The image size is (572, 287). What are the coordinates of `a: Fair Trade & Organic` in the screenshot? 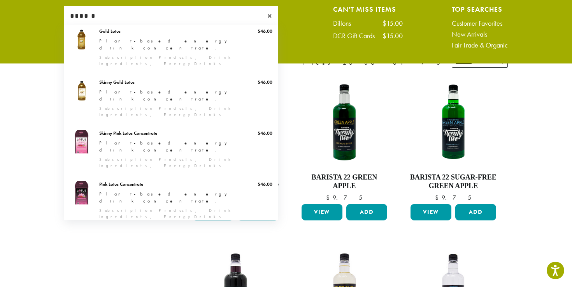 It's located at (480, 45).